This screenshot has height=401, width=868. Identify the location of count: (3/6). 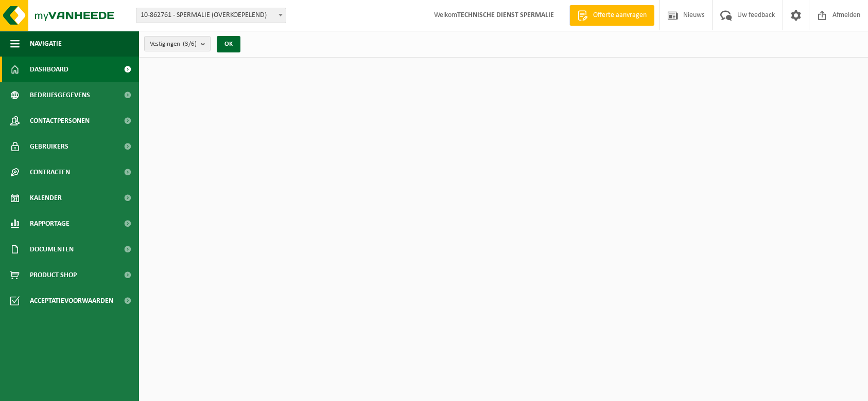
(190, 44).